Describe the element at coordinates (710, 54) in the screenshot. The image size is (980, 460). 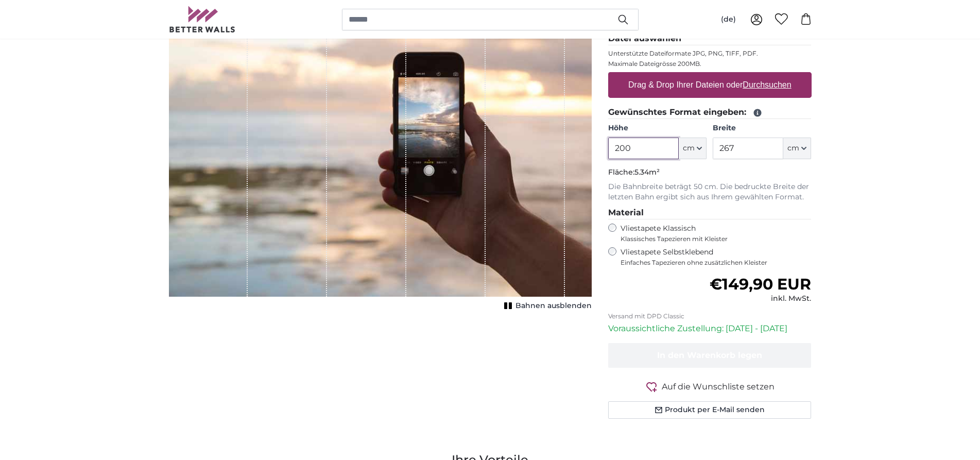
I see `p: Unterstützte Dateiformate JPG, PNG, TIFF, PDF.` at that location.